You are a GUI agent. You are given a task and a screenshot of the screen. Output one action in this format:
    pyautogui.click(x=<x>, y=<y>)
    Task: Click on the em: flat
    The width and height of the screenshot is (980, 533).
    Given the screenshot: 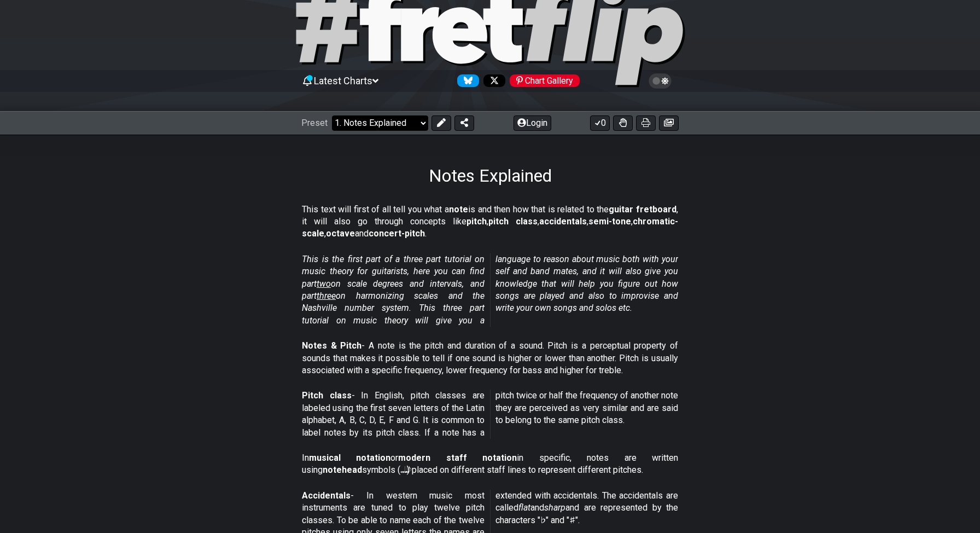 What is the action you would take?
    pyautogui.click(x=525, y=507)
    